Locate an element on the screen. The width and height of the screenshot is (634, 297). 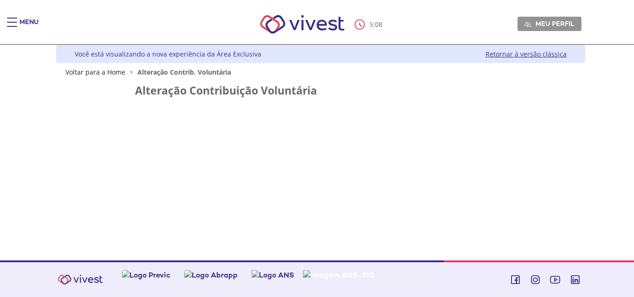
img: Imagem ANS-SIG is located at coordinates (339, 275).